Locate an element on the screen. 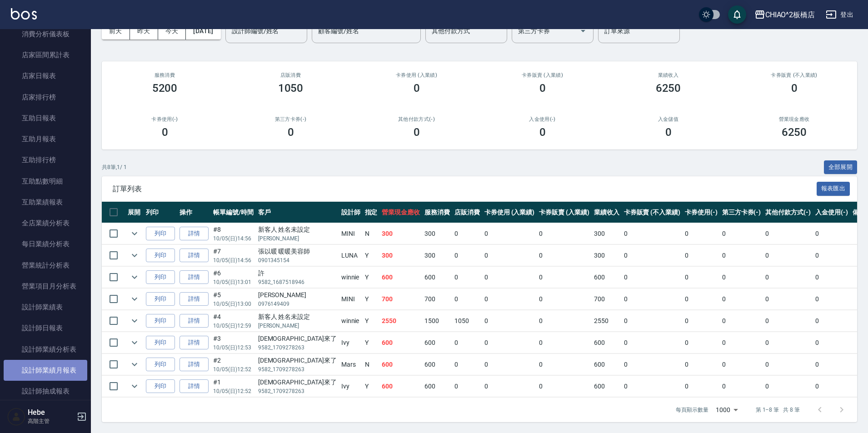  h2: 入金儲值 is located at coordinates (668, 119).